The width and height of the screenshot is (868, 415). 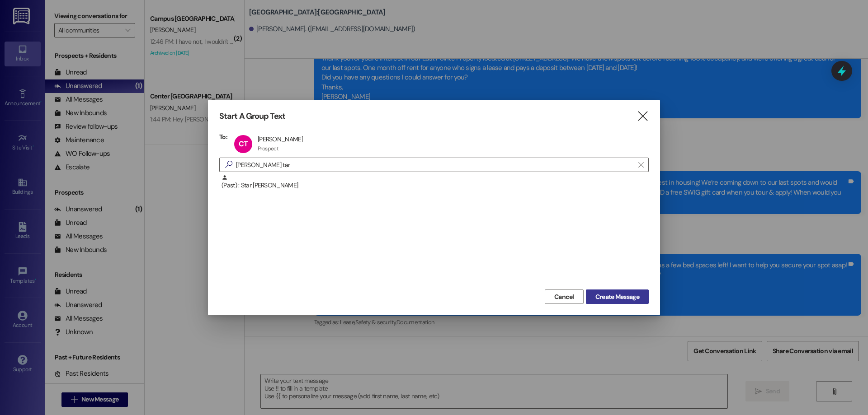 I want to click on h3: Start A Group Text, so click(x=252, y=116).